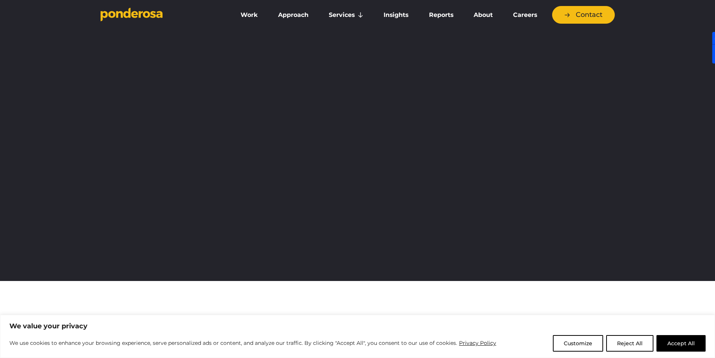  I want to click on button: Reject All, so click(630, 343).